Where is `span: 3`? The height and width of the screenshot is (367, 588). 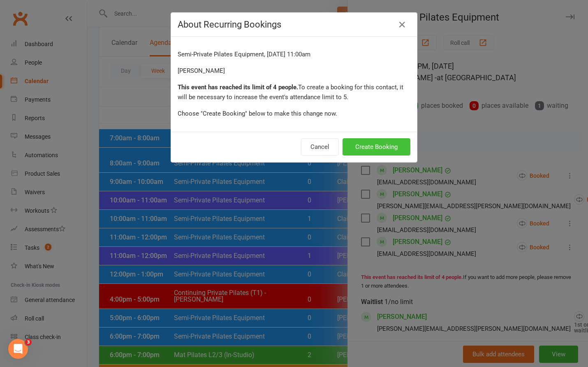
span: 3 is located at coordinates (29, 342).